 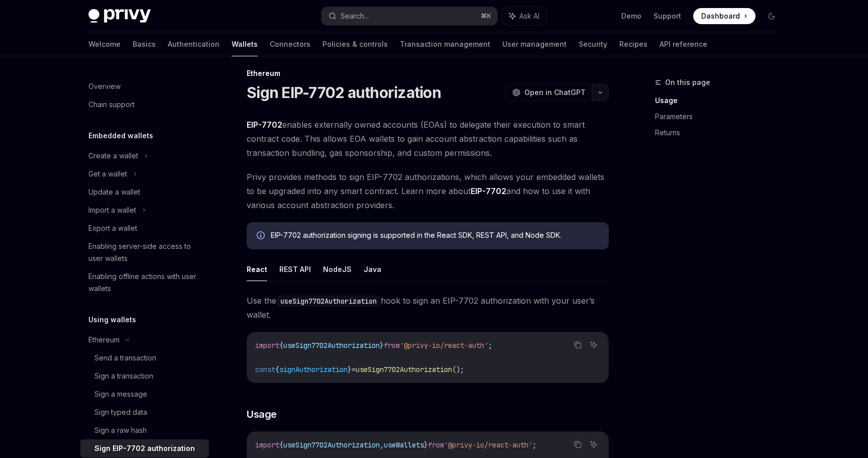 What do you see at coordinates (193, 44) in the screenshot?
I see `a: Authentication` at bounding box center [193, 44].